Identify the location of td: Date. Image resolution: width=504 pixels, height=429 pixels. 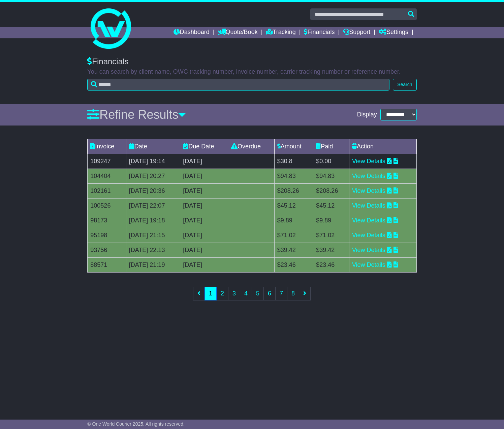
(153, 146).